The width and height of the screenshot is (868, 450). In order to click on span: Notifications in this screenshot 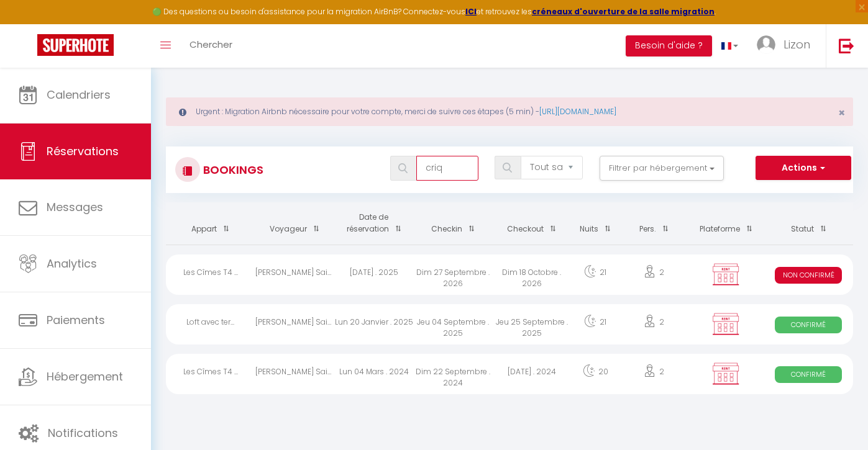, I will do `click(82, 433)`.